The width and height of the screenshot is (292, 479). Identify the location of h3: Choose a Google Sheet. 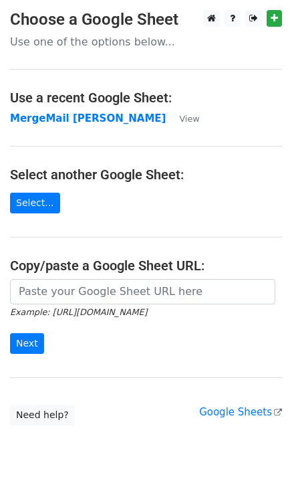
(146, 19).